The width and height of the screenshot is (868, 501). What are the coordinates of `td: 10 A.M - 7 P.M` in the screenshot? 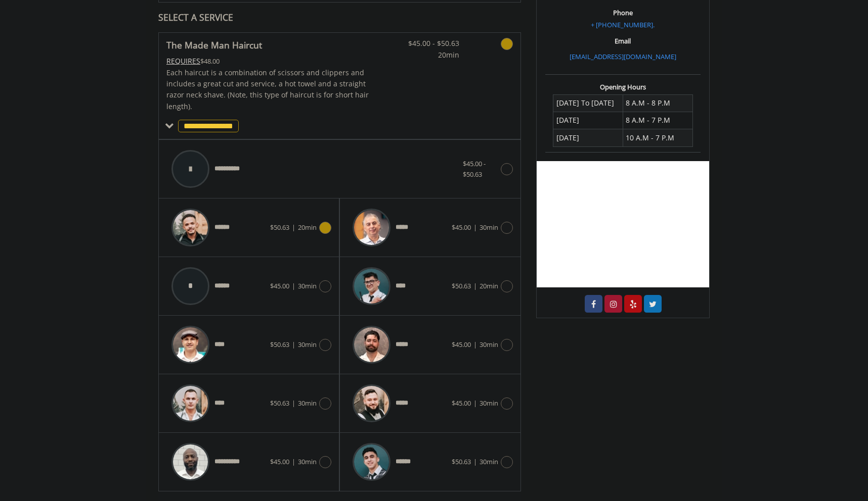 It's located at (657, 138).